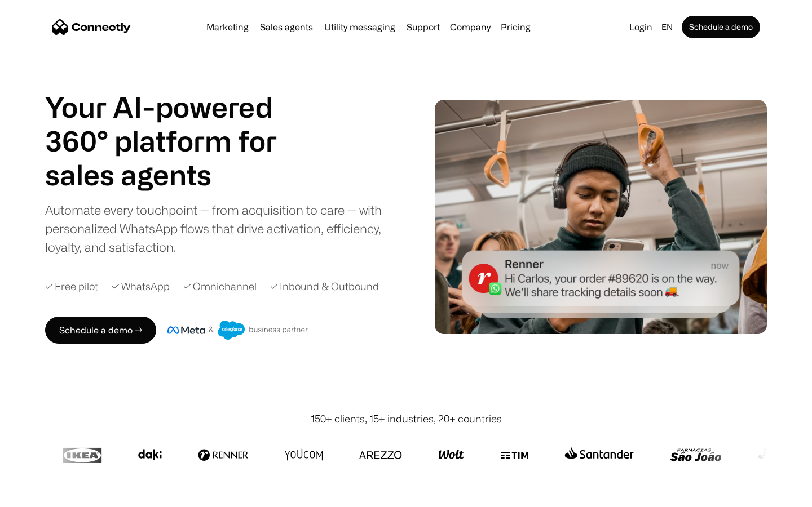 The width and height of the screenshot is (812, 507). I want to click on a: Schedule a demo →, so click(100, 331).